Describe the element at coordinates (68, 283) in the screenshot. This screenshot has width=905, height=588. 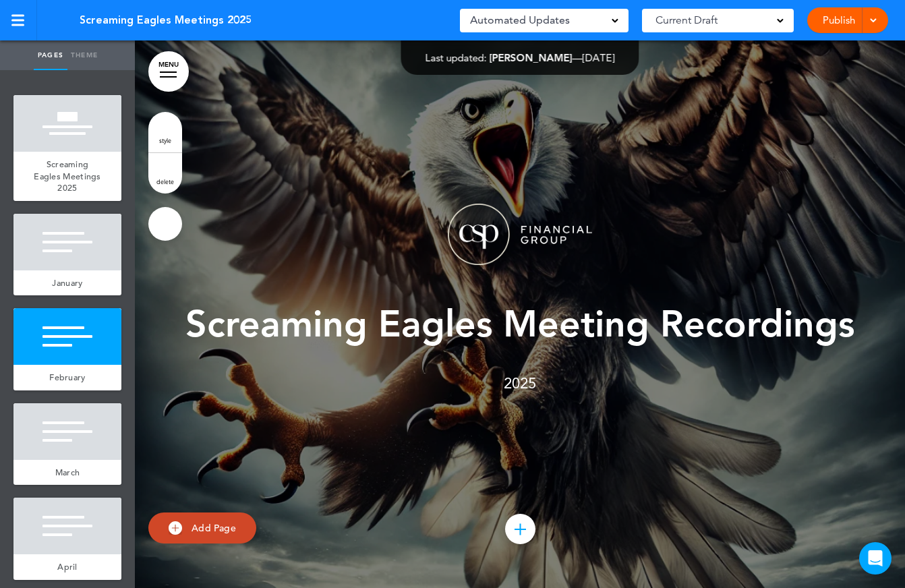
I see `a: January` at that location.